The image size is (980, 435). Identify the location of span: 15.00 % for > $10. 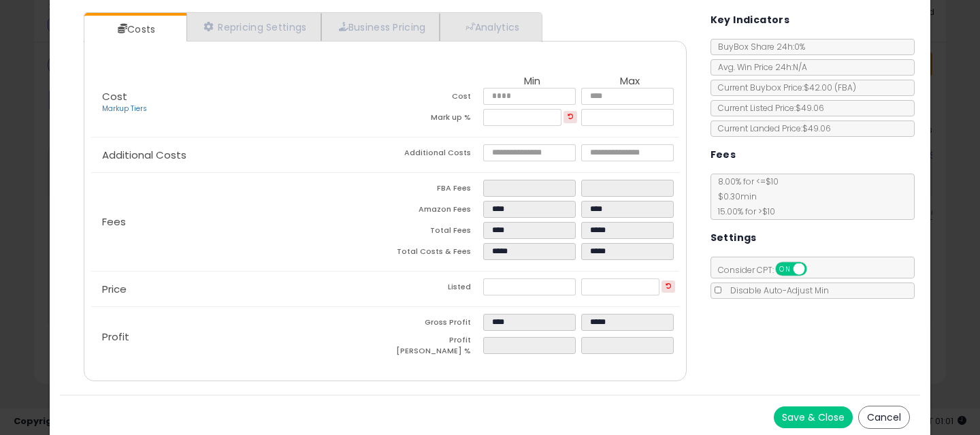
(743, 211).